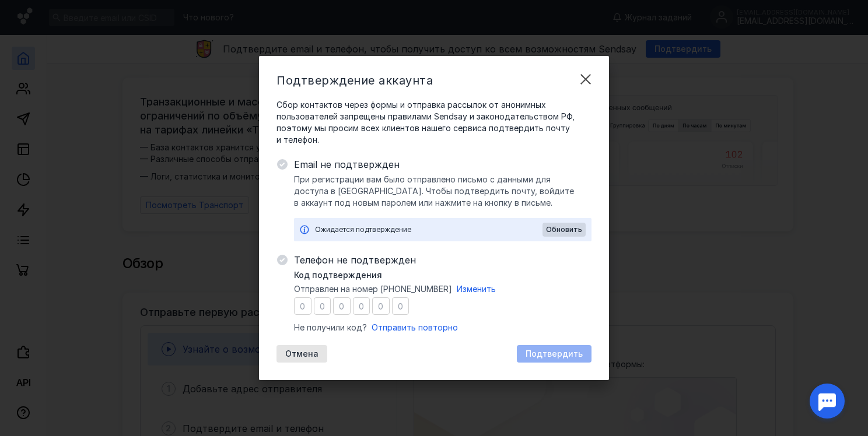  Describe the element at coordinates (434, 123) in the screenshot. I see `span: Сбор контактов через формы и отправка рассылок от анонимных пользователей запрещены правилами Sen...` at that location.